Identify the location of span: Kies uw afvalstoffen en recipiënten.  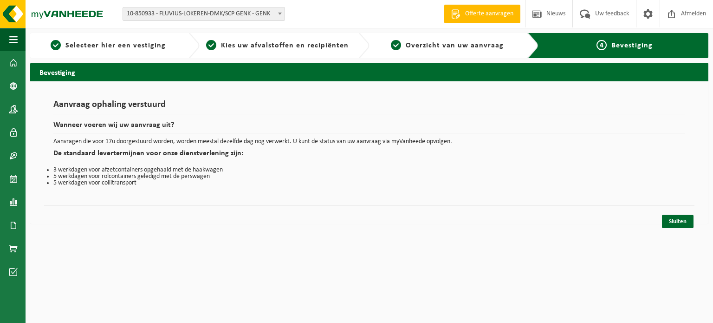
(285, 46).